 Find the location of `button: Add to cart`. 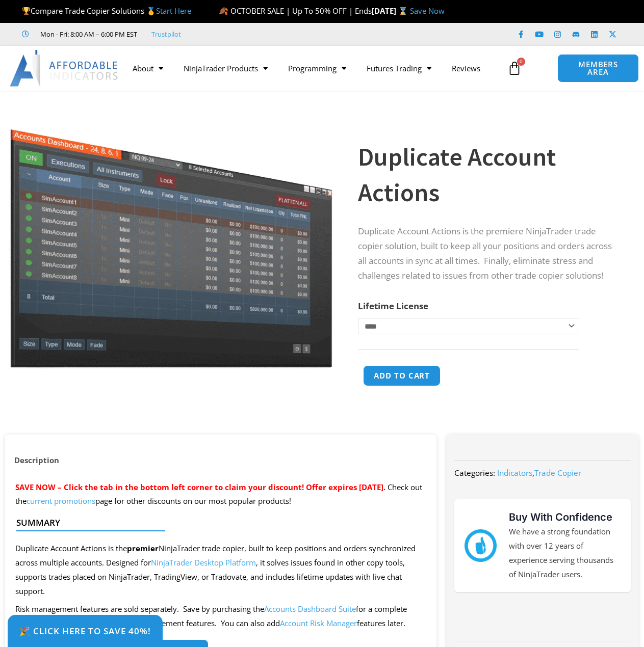

button: Add to cart is located at coordinates (401, 375).